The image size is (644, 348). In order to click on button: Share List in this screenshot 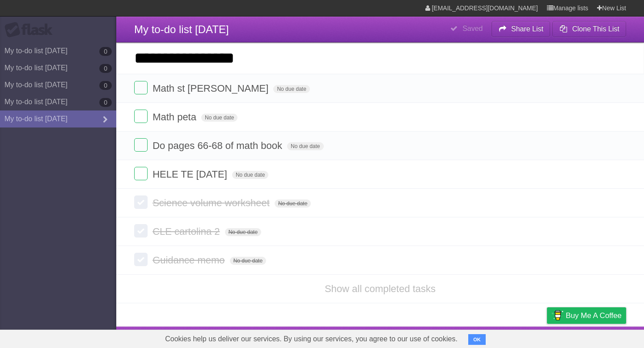, I will do `click(521, 29)`.